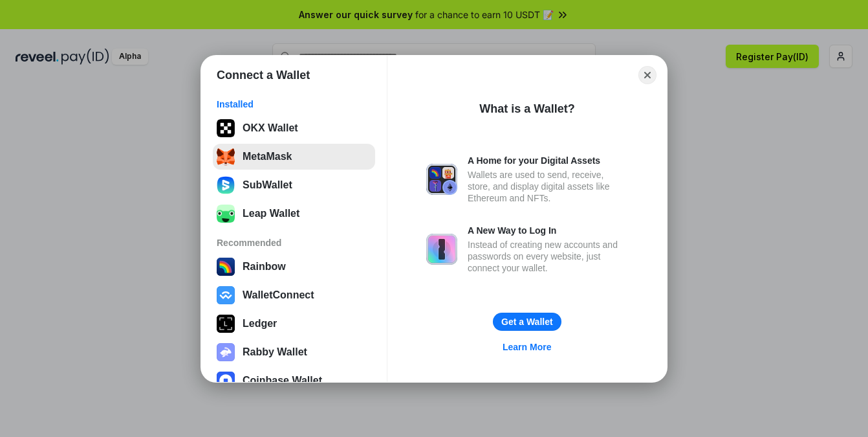  Describe the element at coordinates (293, 128) in the screenshot. I see `button: OKX Wallet` at that location.